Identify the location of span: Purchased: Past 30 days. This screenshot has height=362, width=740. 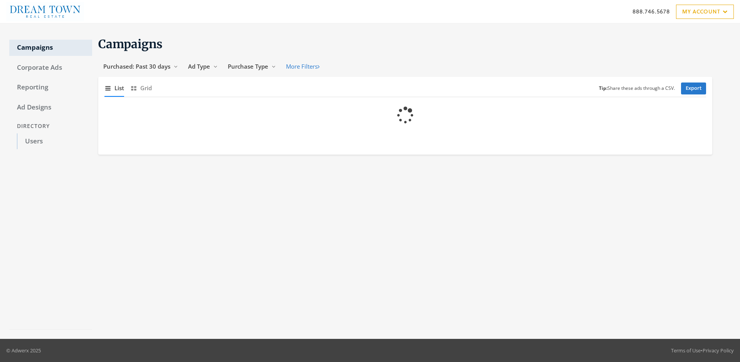
(137, 66).